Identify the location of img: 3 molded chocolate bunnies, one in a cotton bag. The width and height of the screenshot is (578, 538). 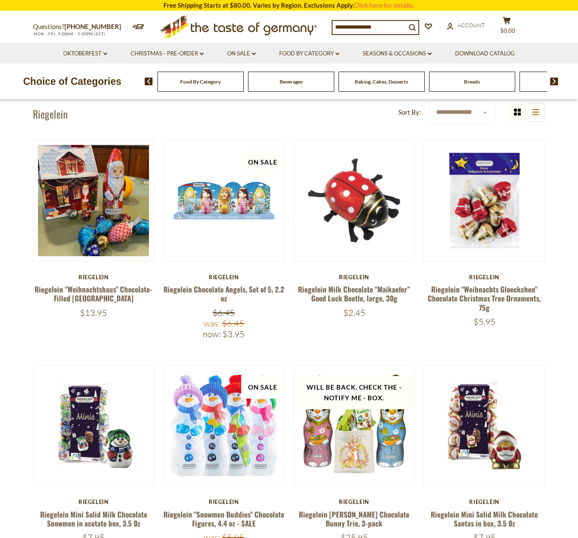
(354, 426).